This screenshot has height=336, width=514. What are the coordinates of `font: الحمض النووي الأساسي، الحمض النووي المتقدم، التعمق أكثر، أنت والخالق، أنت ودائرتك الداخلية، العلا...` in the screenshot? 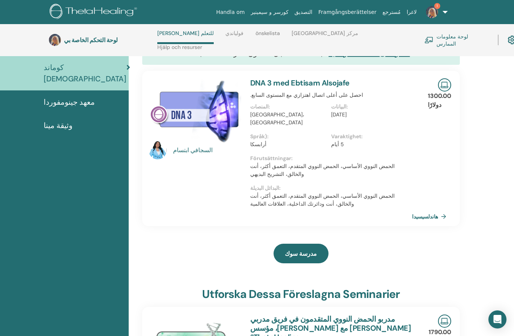 It's located at (322, 199).